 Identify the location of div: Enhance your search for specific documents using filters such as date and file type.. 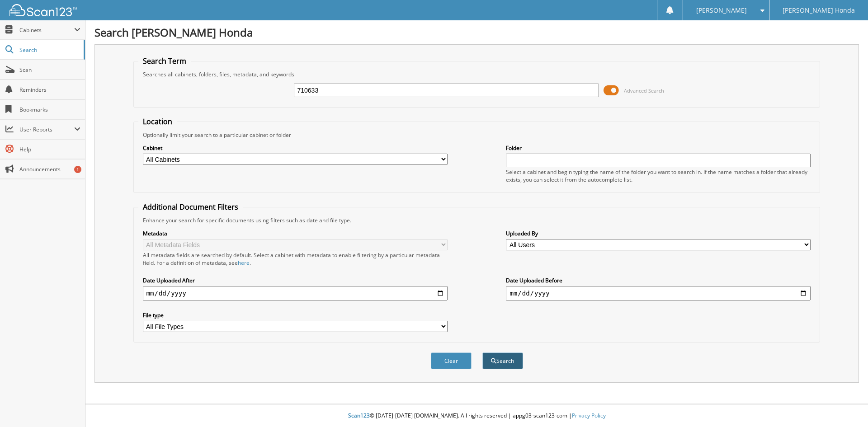
(477, 220).